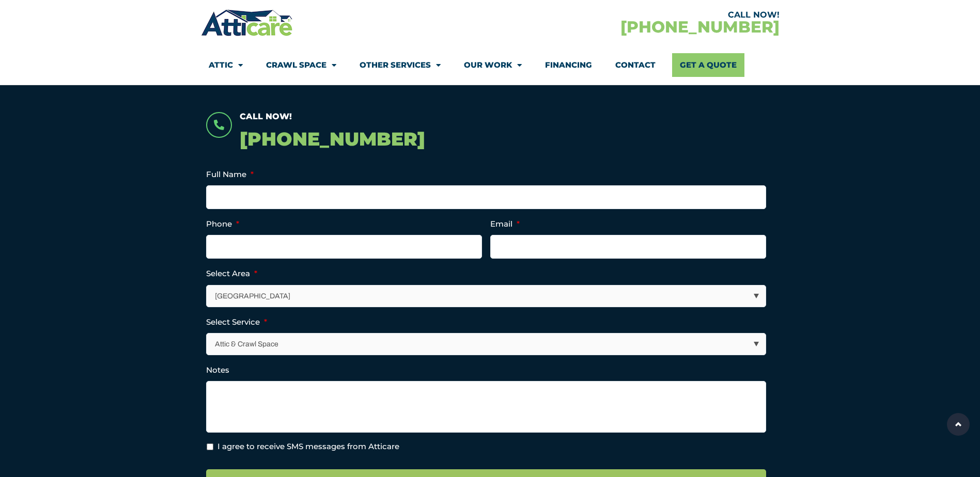 This screenshot has width=980, height=477. What do you see at coordinates (301, 65) in the screenshot?
I see `a: Crawl Space` at bounding box center [301, 65].